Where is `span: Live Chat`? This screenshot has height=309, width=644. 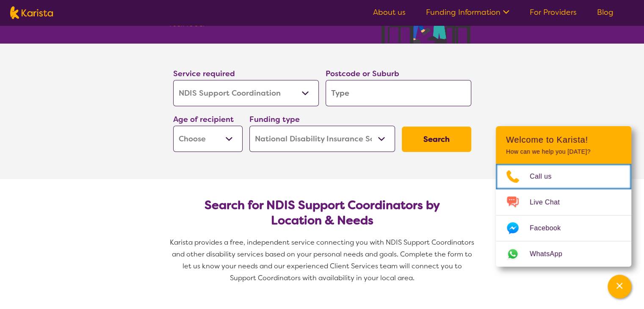
span: Live Chat is located at coordinates (549, 202).